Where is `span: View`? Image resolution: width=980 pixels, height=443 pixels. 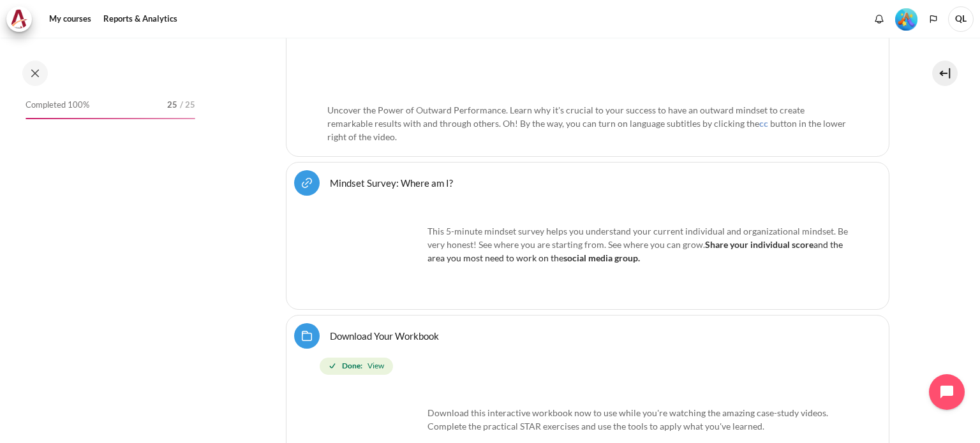
span: View is located at coordinates (376, 367).